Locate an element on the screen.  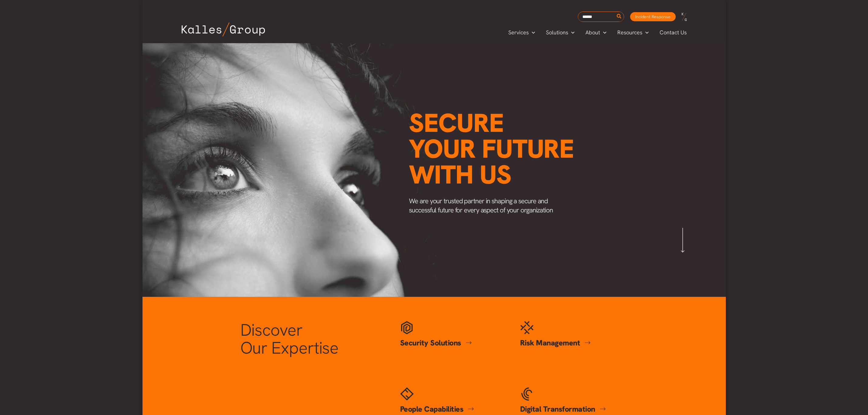
a: AboutMenu Toggle is located at coordinates (596, 33).